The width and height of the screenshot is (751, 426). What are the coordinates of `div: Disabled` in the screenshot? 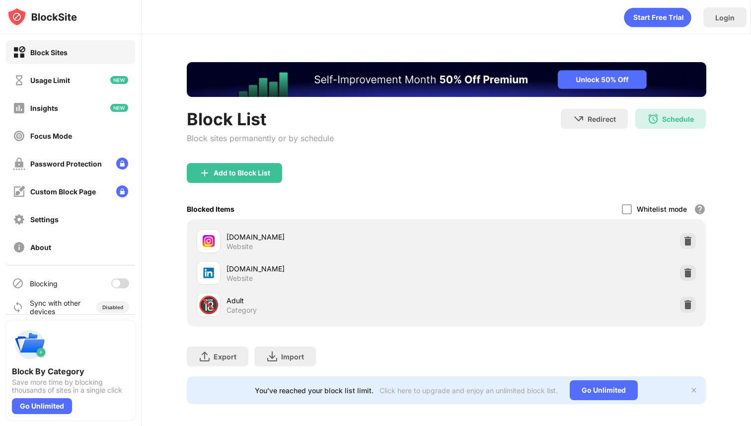 It's located at (113, 307).